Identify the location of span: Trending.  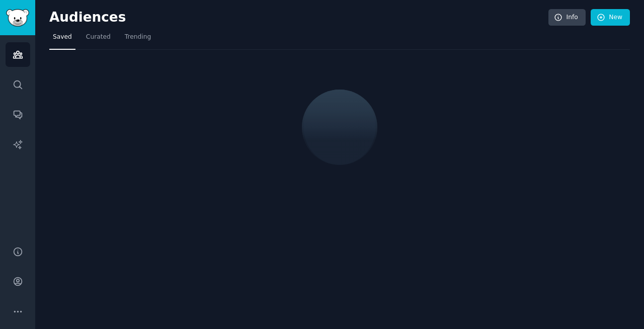
(138, 38).